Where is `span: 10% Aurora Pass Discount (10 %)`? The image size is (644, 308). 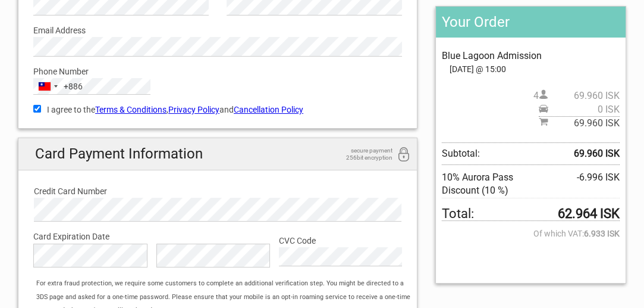 span: 10% Aurora Pass Discount (10 %) is located at coordinates (495, 184).